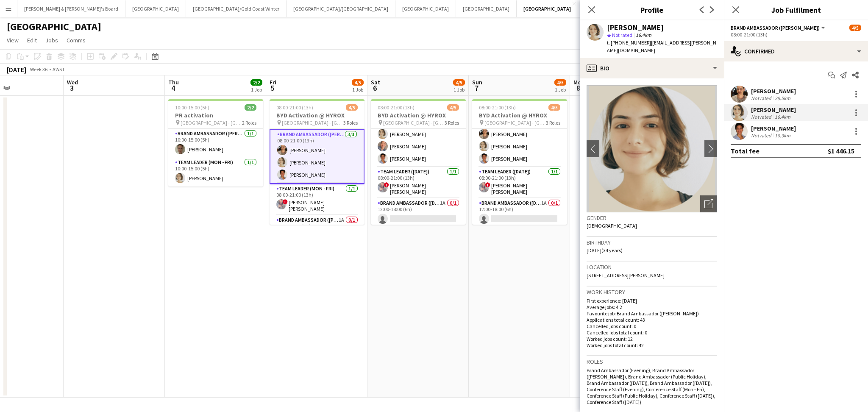 The image size is (868, 412). Describe the element at coordinates (651, 339) in the screenshot. I see `p: Worked jobs count: 12` at that location.